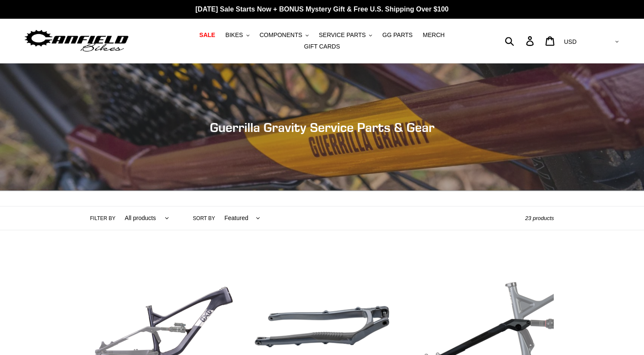 This screenshot has width=644, height=355. Describe the element at coordinates (207, 35) in the screenshot. I see `span: SALE` at that location.